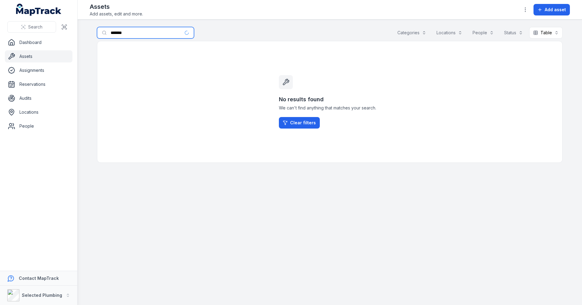 This screenshot has height=305, width=582. What do you see at coordinates (411, 33) in the screenshot?
I see `button: Categories` at bounding box center [411, 33].